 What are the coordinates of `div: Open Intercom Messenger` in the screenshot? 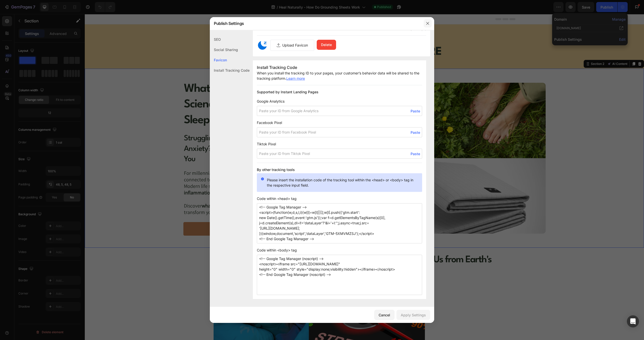 It's located at (633, 321).